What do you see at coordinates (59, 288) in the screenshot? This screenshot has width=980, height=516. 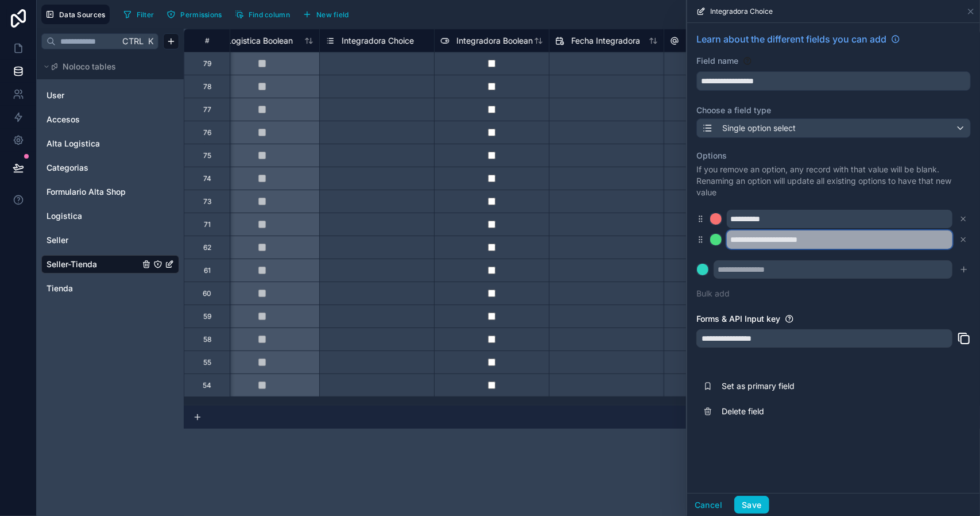 I see `span: Tienda` at bounding box center [59, 288].